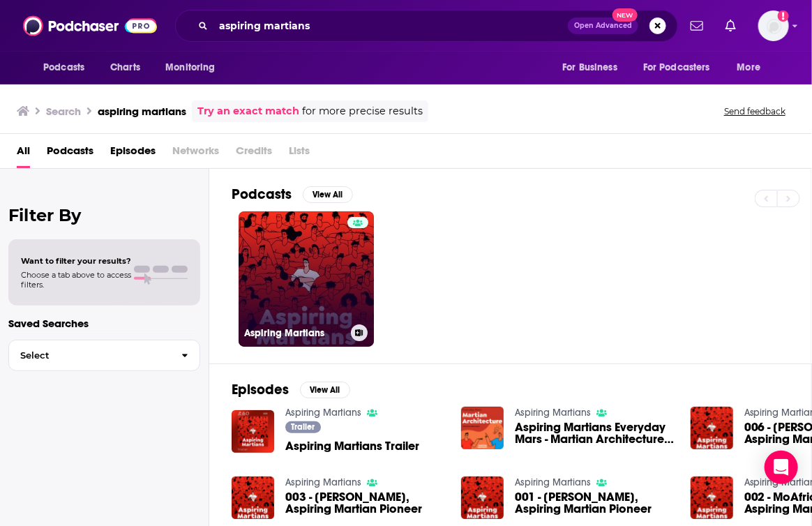 The image size is (812, 526). What do you see at coordinates (676, 68) in the screenshot?
I see `span: For Podcasters` at bounding box center [676, 68].